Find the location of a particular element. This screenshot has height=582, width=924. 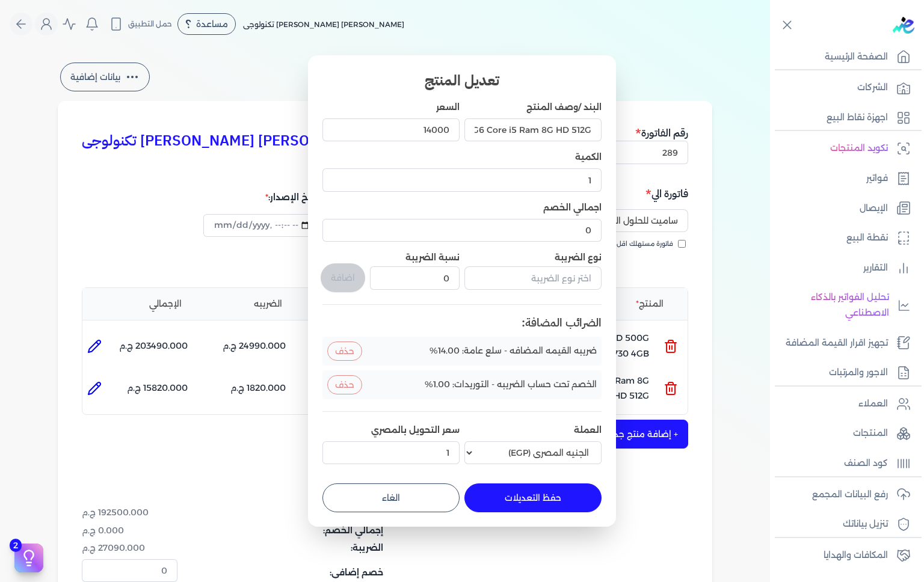

input: الكمية is located at coordinates (462, 180).